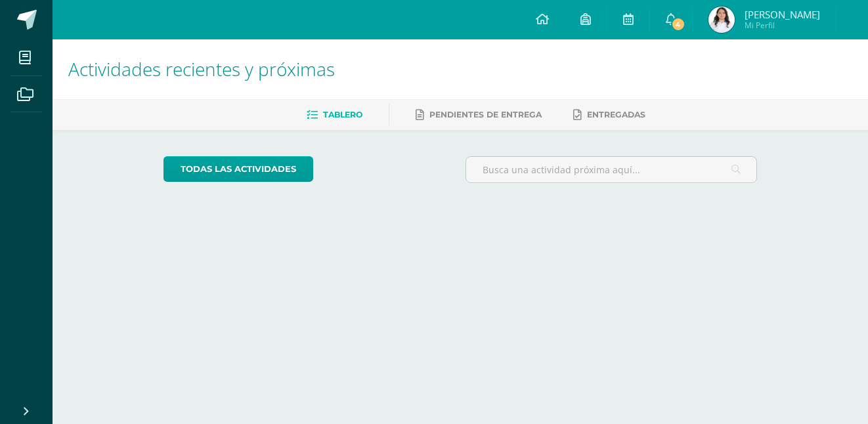 Image resolution: width=868 pixels, height=424 pixels. I want to click on span: Entregadas, so click(616, 114).